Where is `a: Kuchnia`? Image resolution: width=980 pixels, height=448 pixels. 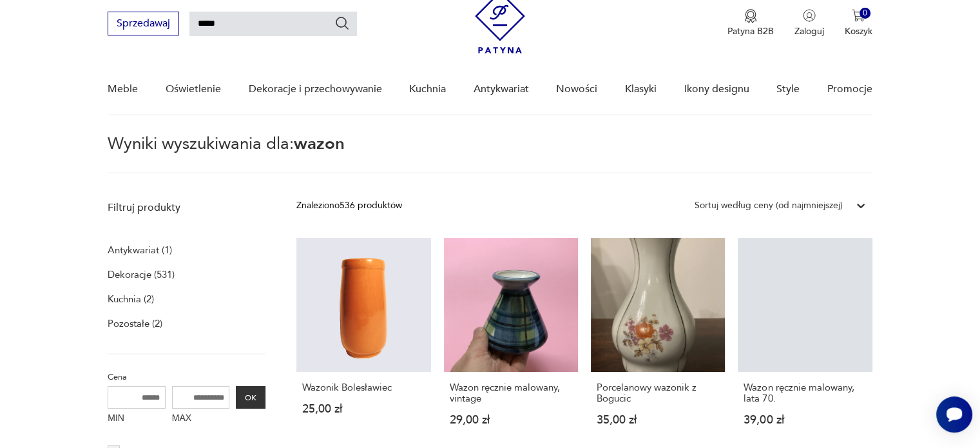
a: Kuchnia is located at coordinates (427, 89).